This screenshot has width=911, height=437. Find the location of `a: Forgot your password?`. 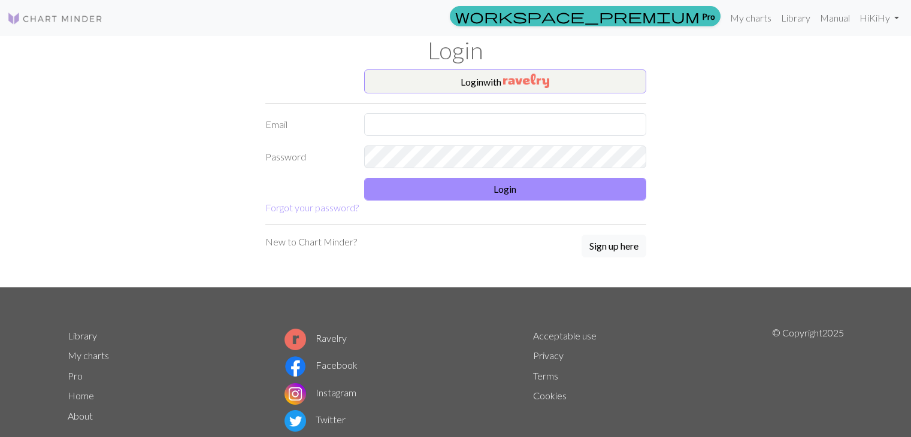

a: Forgot your password? is located at coordinates (312, 207).